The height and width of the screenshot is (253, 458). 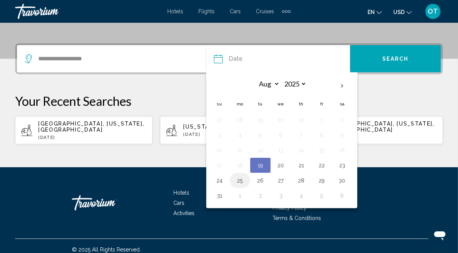 What do you see at coordinates (403, 12) in the screenshot?
I see `button: Change currency` at bounding box center [403, 12].